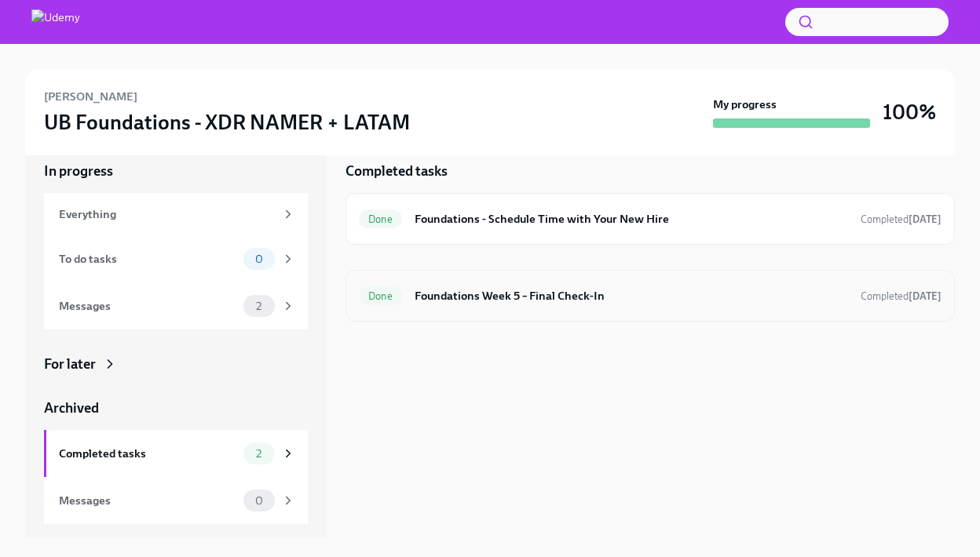  Describe the element at coordinates (176, 259) in the screenshot. I see `a: To do tasks0` at that location.